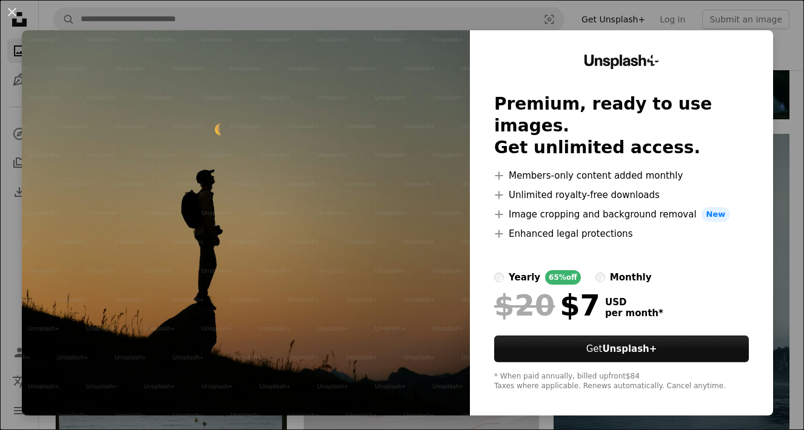 Image resolution: width=804 pixels, height=430 pixels. What do you see at coordinates (547, 305) in the screenshot?
I see `div: $7` at bounding box center [547, 305].